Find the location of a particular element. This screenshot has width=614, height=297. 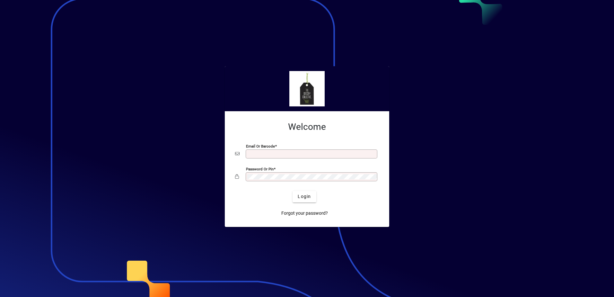

span: Forgot your password? is located at coordinates (305, 213).